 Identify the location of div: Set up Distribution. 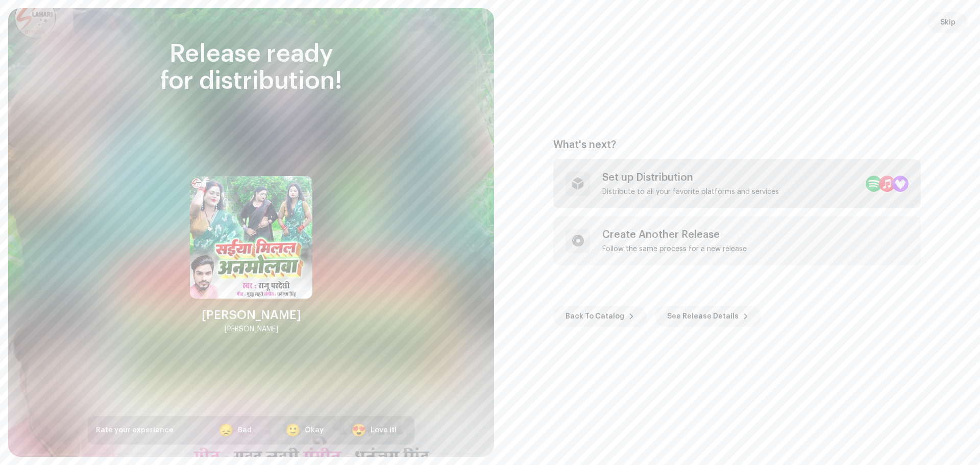
(691, 178).